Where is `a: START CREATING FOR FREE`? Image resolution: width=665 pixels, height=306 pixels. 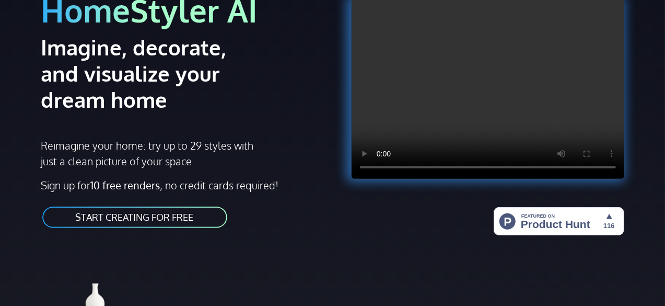 a: START CREATING FOR FREE is located at coordinates (135, 217).